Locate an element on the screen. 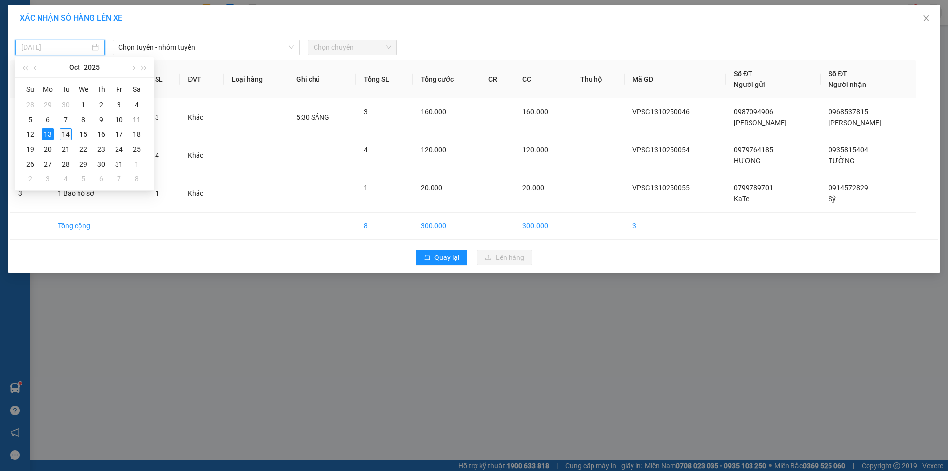  th: CR is located at coordinates (497, 79).